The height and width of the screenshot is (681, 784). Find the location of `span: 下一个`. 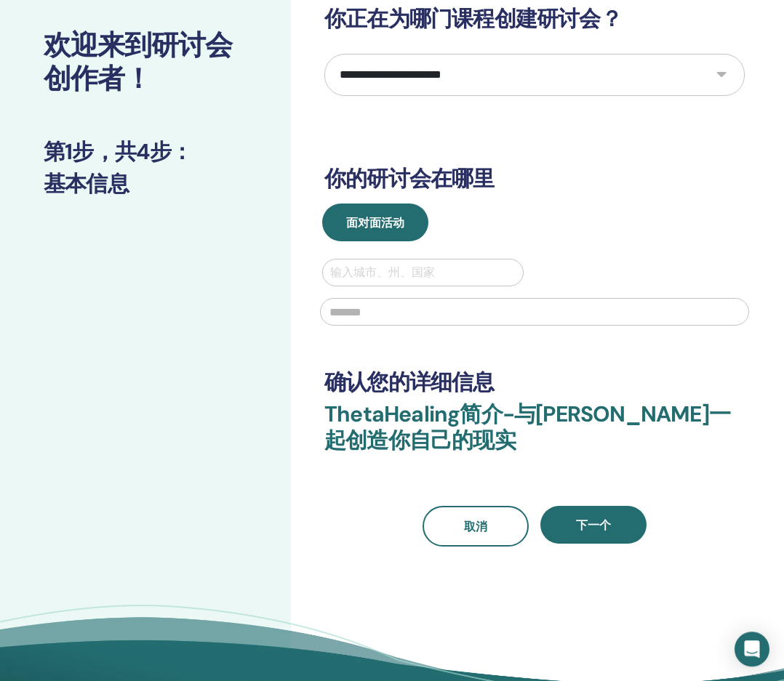

span: 下一个 is located at coordinates (593, 524).